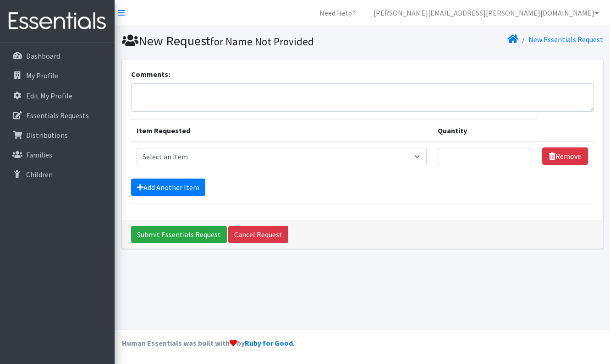 The image size is (610, 364). Describe the element at coordinates (57, 155) in the screenshot. I see `a: Families` at that location.